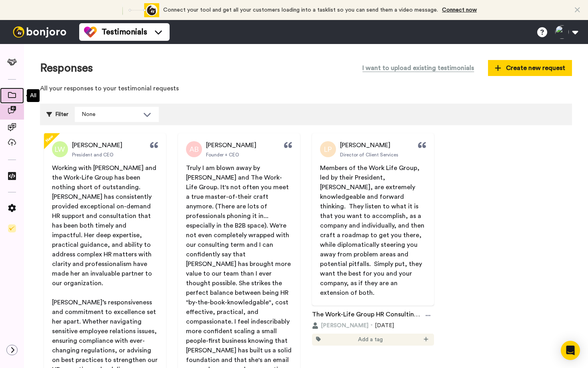  Describe the element at coordinates (12, 228) in the screenshot. I see `img: Checklist.svg` at that location.